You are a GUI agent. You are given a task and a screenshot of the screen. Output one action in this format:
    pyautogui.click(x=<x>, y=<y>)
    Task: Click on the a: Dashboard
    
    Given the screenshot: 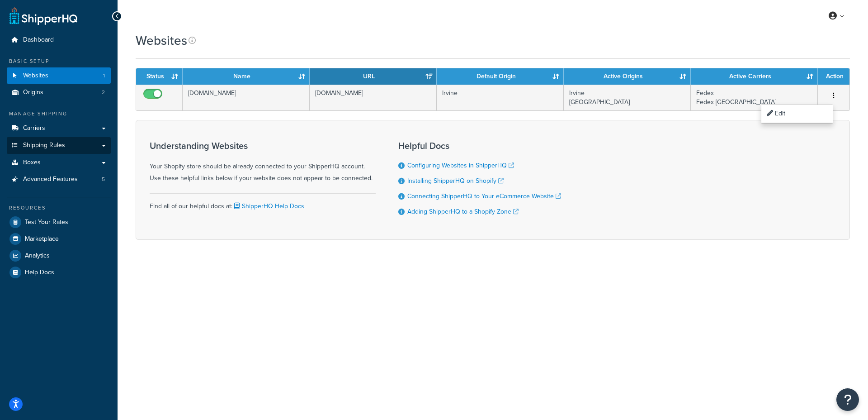 What is the action you would take?
    pyautogui.click(x=59, y=40)
    